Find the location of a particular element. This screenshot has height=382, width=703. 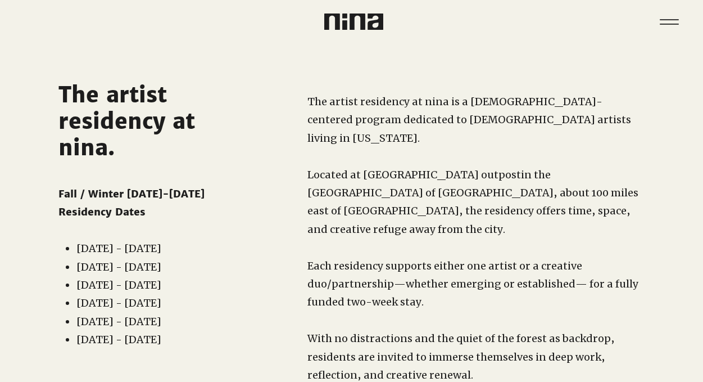

nav: Site is located at coordinates (669, 21).